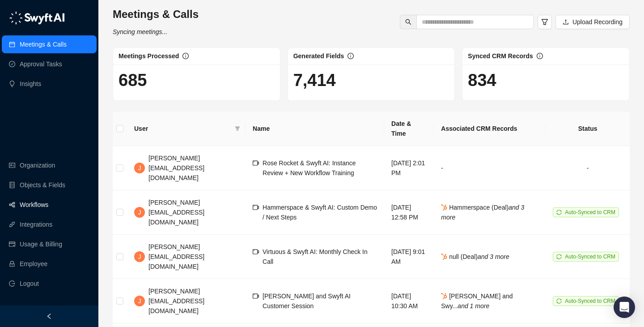  Describe the element at coordinates (140, 32) in the screenshot. I see `i: Syncing meetings...` at that location.